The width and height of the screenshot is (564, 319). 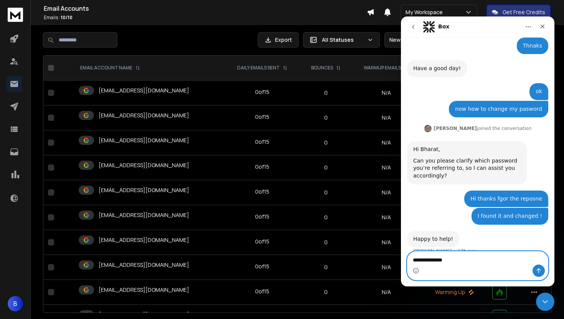 I want to click on p: Emails :, so click(x=205, y=18).